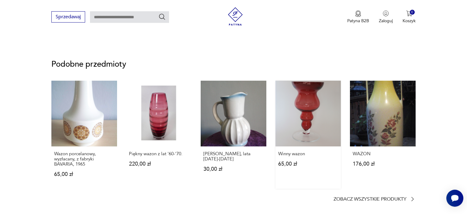 The height and width of the screenshot is (214, 467). I want to click on a: Piękny wazon z lat '60-'70.Piękny wazon z lat '60-'70.220,00 zł, so click(159, 134).